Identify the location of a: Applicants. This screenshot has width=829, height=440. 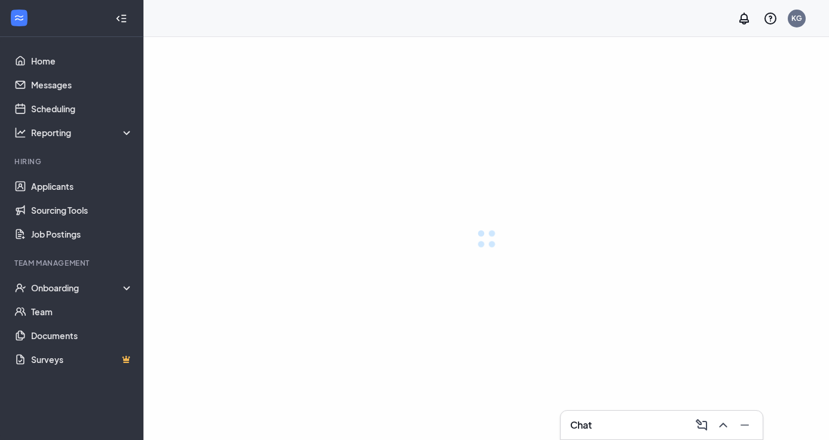
(82, 186).